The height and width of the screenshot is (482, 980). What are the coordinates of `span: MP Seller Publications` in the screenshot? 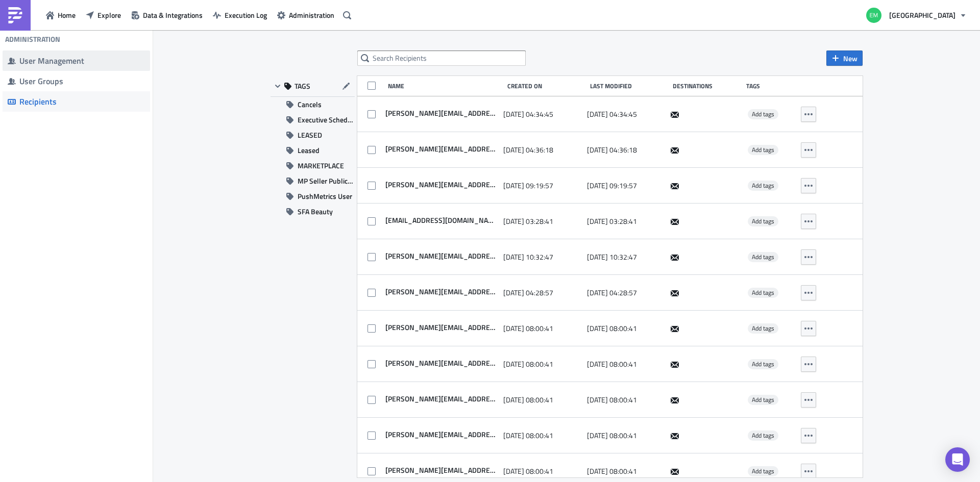 It's located at (326, 181).